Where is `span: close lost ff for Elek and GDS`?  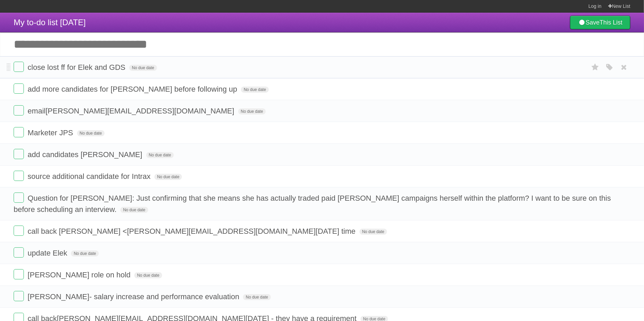
span: close lost ff for Elek and GDS is located at coordinates (77, 67).